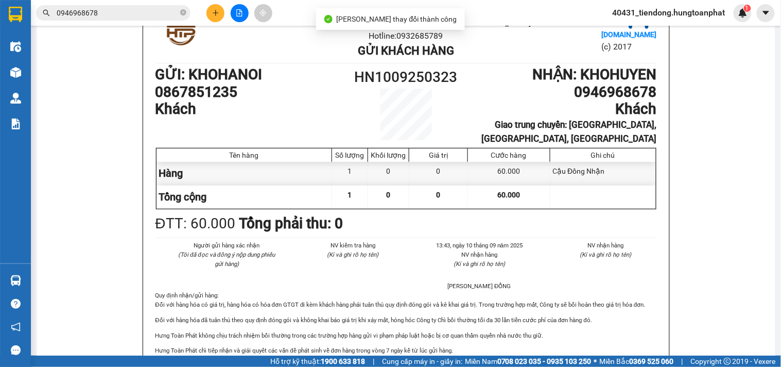 This screenshot has height=367, width=781. Describe the element at coordinates (728, 361) in the screenshot. I see `span: copyright` at that location.